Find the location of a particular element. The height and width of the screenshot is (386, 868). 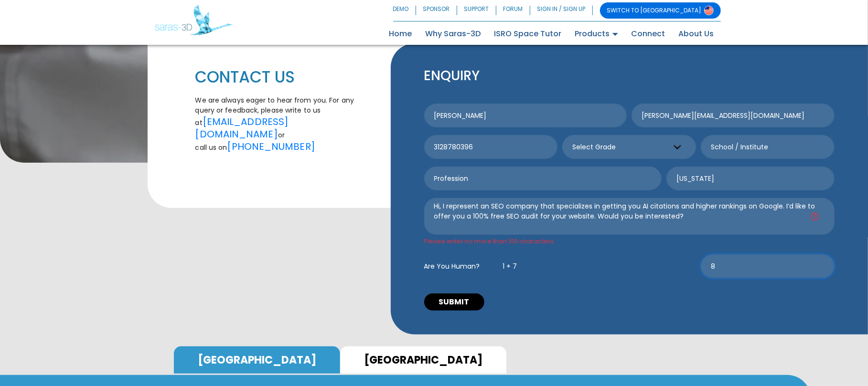

a: FORUM is located at coordinates (513, 11).